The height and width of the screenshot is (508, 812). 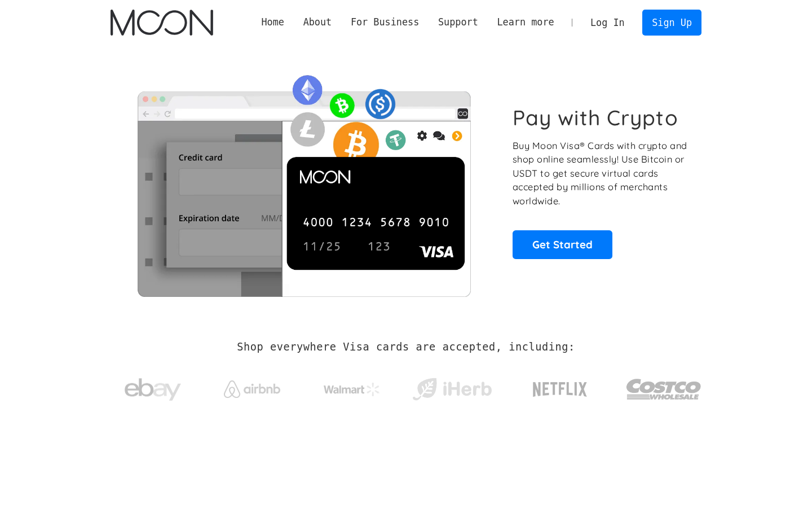 What do you see at coordinates (596, 117) in the screenshot?
I see `h1: Pay with Crypto` at bounding box center [596, 117].